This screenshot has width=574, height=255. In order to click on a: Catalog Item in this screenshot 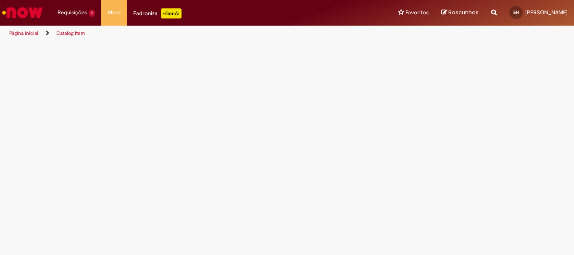, I will do `click(71, 33)`.